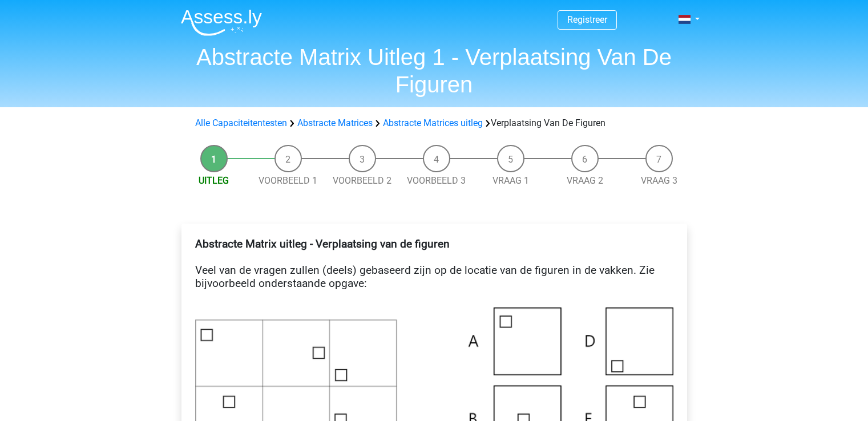  What do you see at coordinates (587, 20) in the screenshot?
I see `a: Registreer` at bounding box center [587, 20].